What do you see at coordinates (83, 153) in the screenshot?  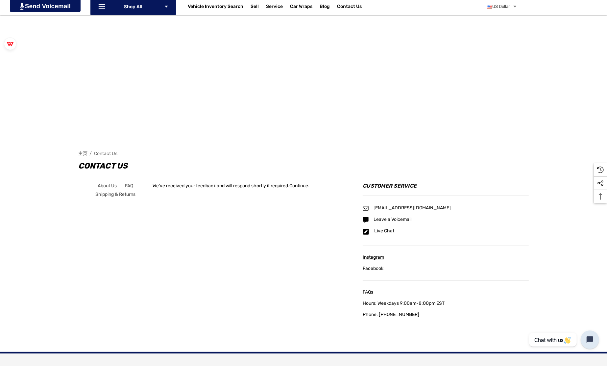 I see `span: 主页` at bounding box center [83, 153].